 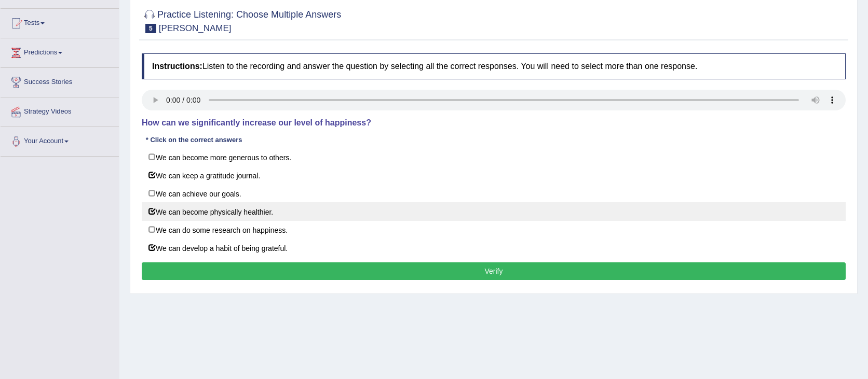 I want to click on button: Verify, so click(x=493, y=271).